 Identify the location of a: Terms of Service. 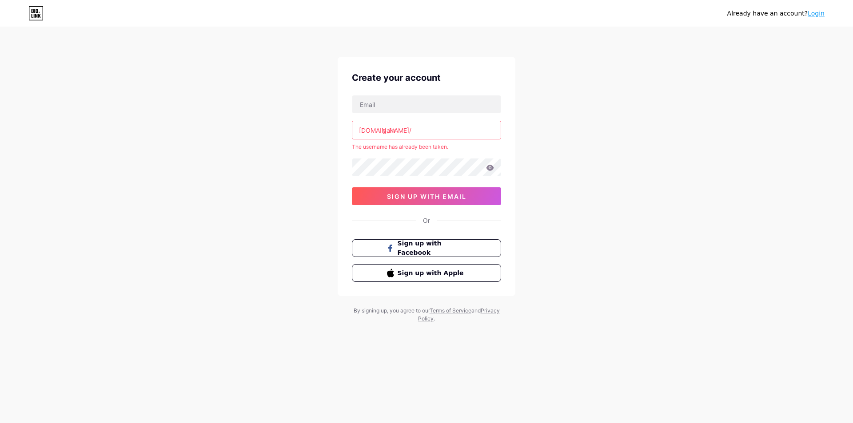
(451, 311).